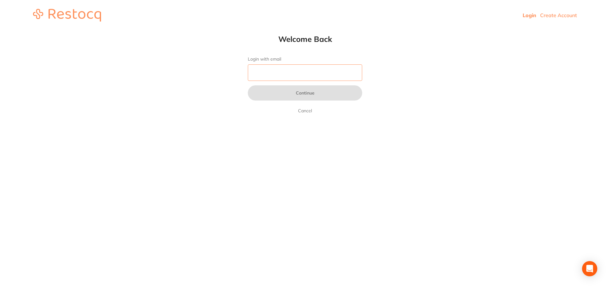 The image size is (610, 289). What do you see at coordinates (305, 39) in the screenshot?
I see `h1: Welcome Back` at bounding box center [305, 39].